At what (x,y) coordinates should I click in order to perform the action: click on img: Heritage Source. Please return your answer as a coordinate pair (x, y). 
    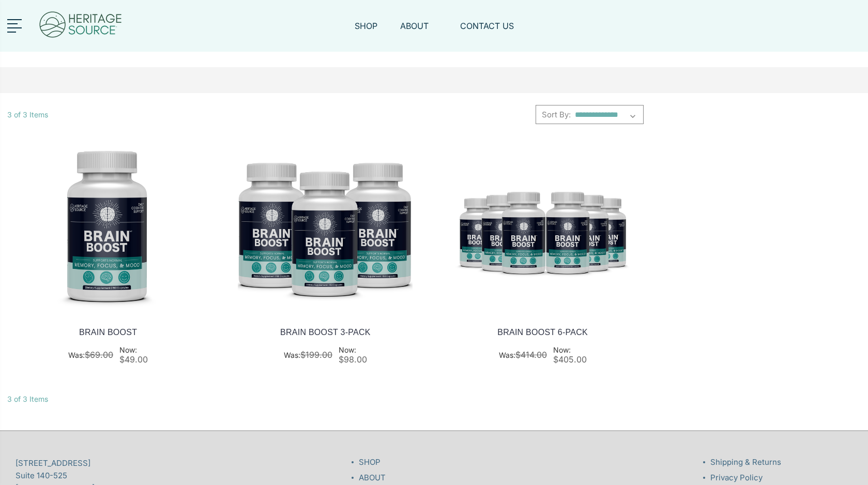
    Looking at the image, I should click on (81, 26).